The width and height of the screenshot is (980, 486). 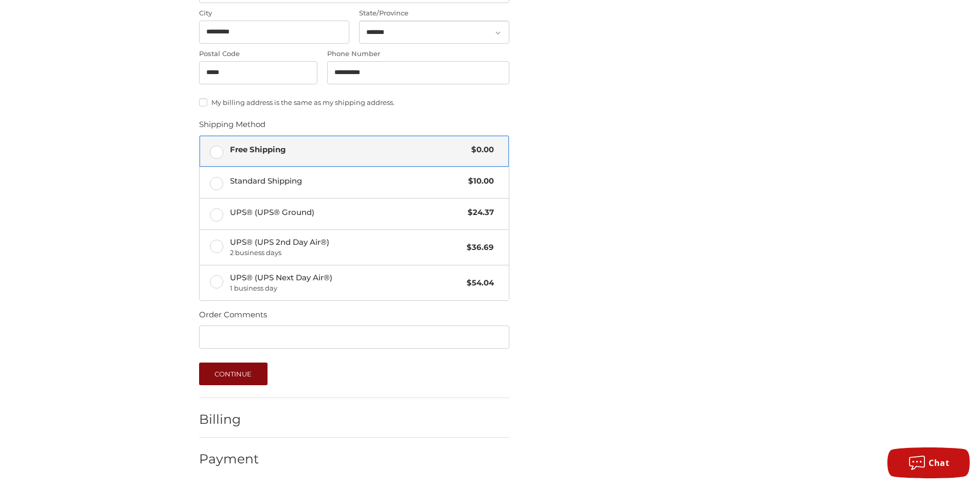 I want to click on label: My billing address is the same as my shipping address., so click(x=354, y=102).